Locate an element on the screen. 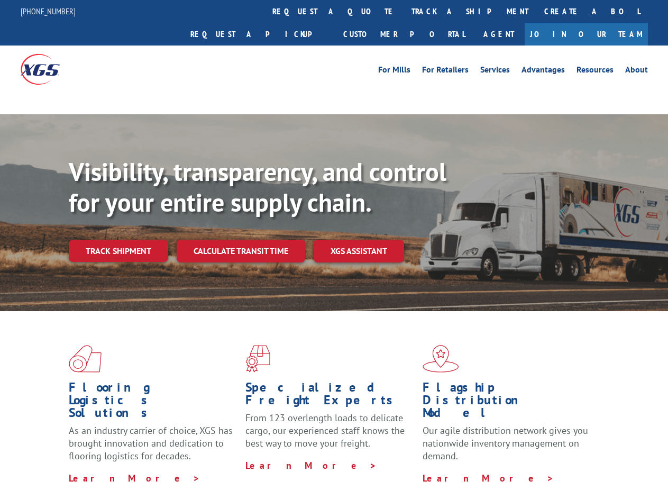 This screenshot has height=499, width=668. h1: Flagship Distribution Model is located at coordinates (507, 402).